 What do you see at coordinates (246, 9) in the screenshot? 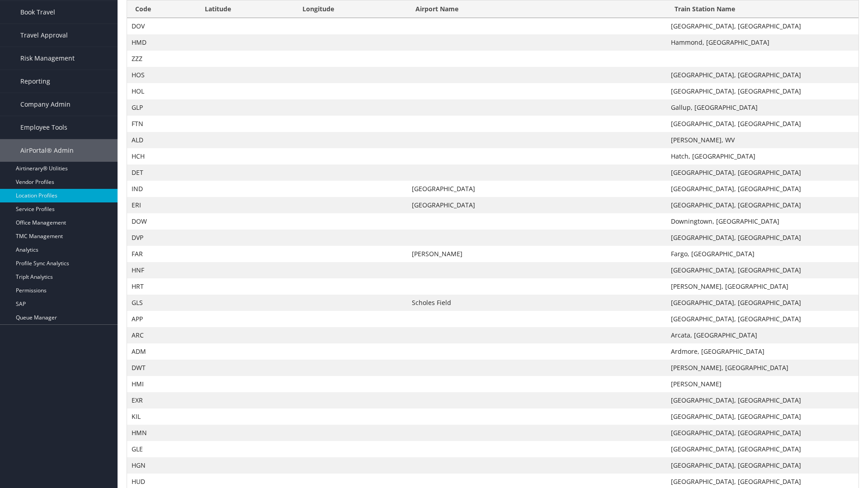
I see `th: Latitude: activate to sort column descending` at bounding box center [246, 9].